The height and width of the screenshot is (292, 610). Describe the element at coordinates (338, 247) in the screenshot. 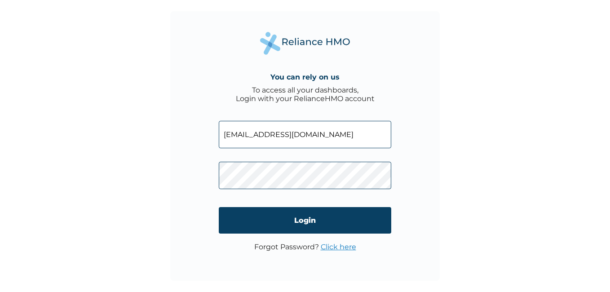

I see `a: Click here` at that location.